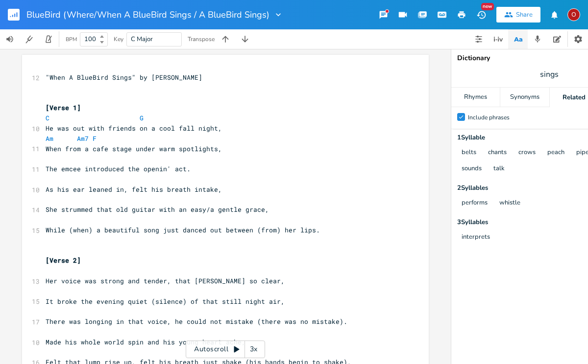 The width and height of the screenshot is (588, 364). What do you see at coordinates (95, 139) in the screenshot?
I see `span: F` at bounding box center [95, 139].